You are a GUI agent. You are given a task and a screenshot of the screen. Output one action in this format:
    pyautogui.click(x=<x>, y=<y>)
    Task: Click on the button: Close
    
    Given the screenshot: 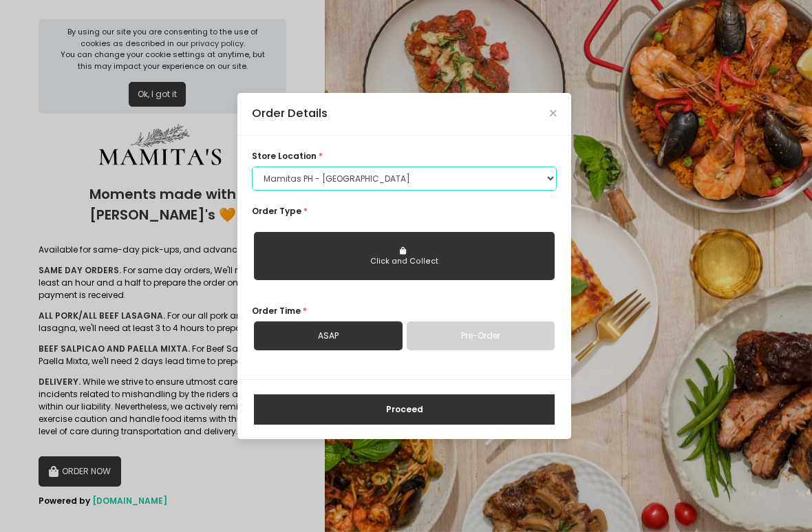 What is the action you would take?
    pyautogui.click(x=553, y=114)
    